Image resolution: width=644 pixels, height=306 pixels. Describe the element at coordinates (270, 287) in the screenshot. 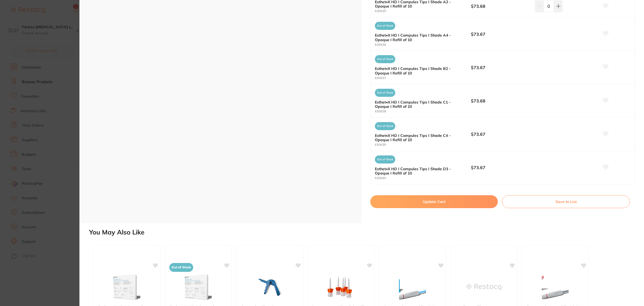

I see `img: Compules Tips Gun` at that location.